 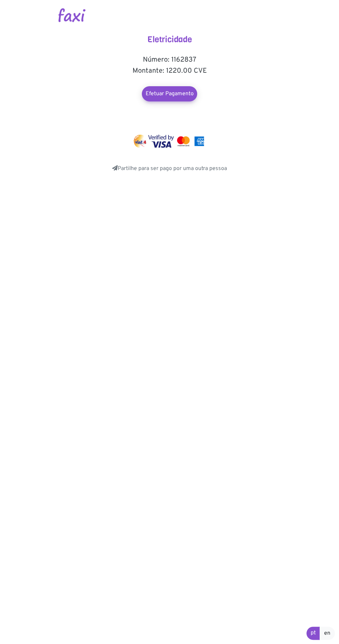 I want to click on img: vinti4, so click(x=140, y=141).